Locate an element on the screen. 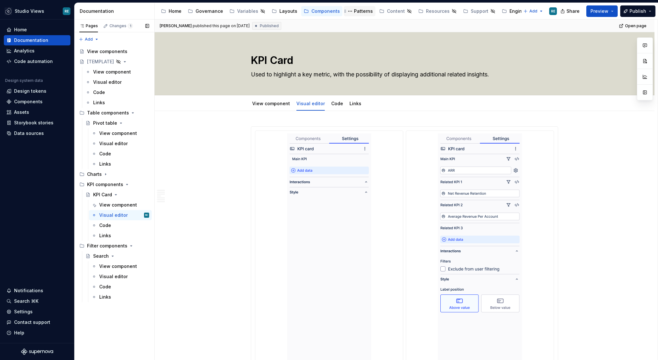  div: Patterns is located at coordinates (363, 11).